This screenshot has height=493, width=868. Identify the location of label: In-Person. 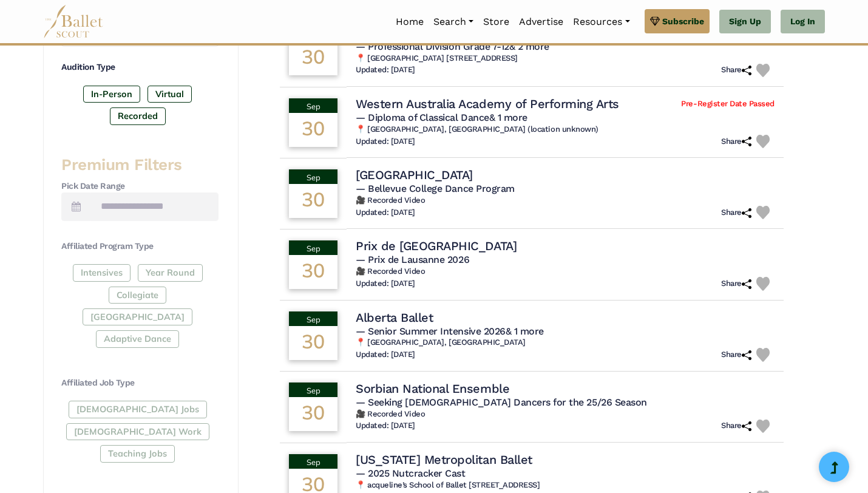
(112, 94).